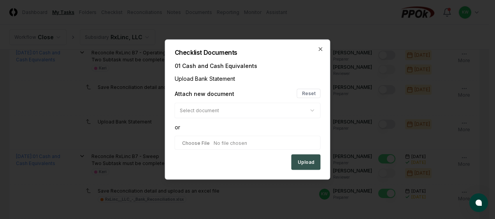  What do you see at coordinates (204, 93) in the screenshot?
I see `div: Attach new document` at bounding box center [204, 93].